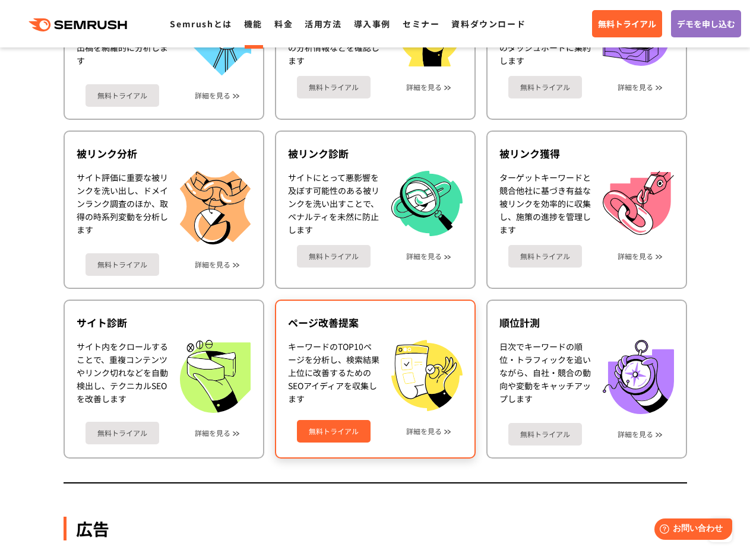 Image resolution: width=750 pixels, height=560 pixels. What do you see at coordinates (164, 154) in the screenshot?
I see `div: 被リンク分析` at bounding box center [164, 154].